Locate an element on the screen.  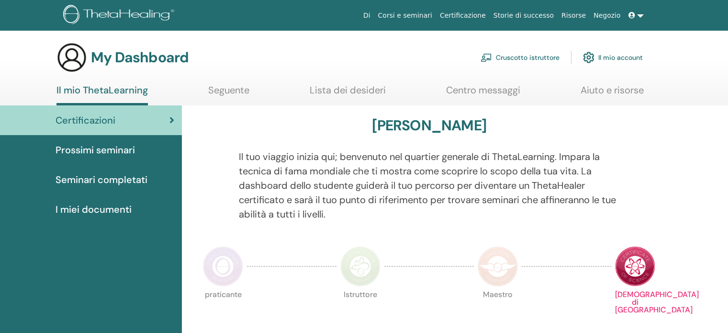
a: Il mio ThetaLearning is located at coordinates (102, 95).